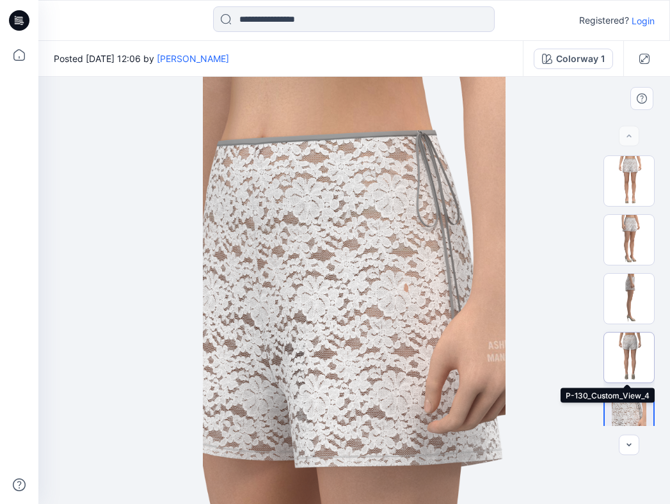 This screenshot has height=504, width=670. What do you see at coordinates (580, 59) in the screenshot?
I see `div: Colorway 1` at bounding box center [580, 59].